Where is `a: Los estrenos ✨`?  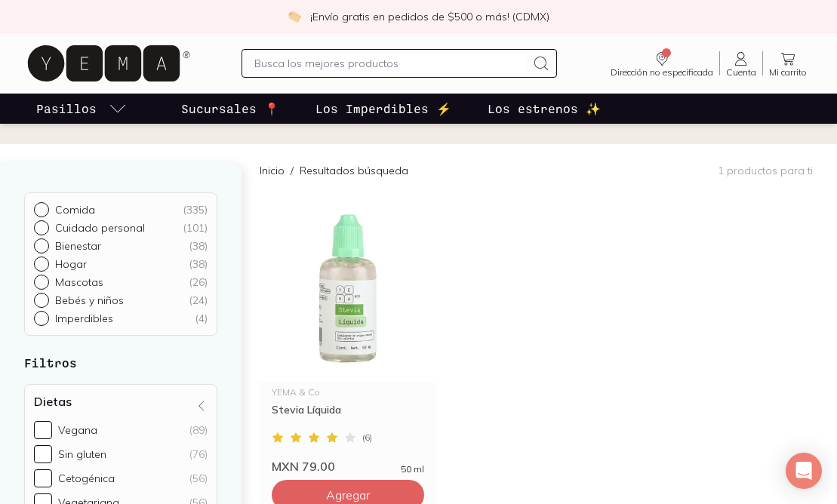 a: Los estrenos ✨ is located at coordinates (544, 108).